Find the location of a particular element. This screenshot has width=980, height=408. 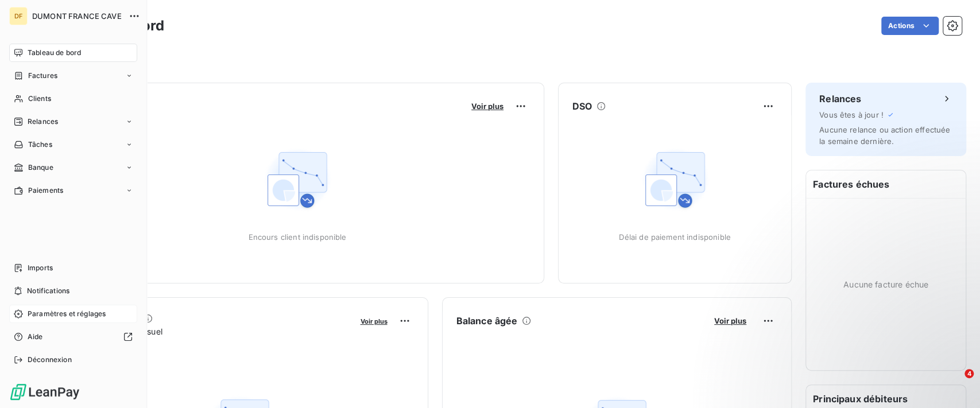

a: Aide is located at coordinates (73, 337).